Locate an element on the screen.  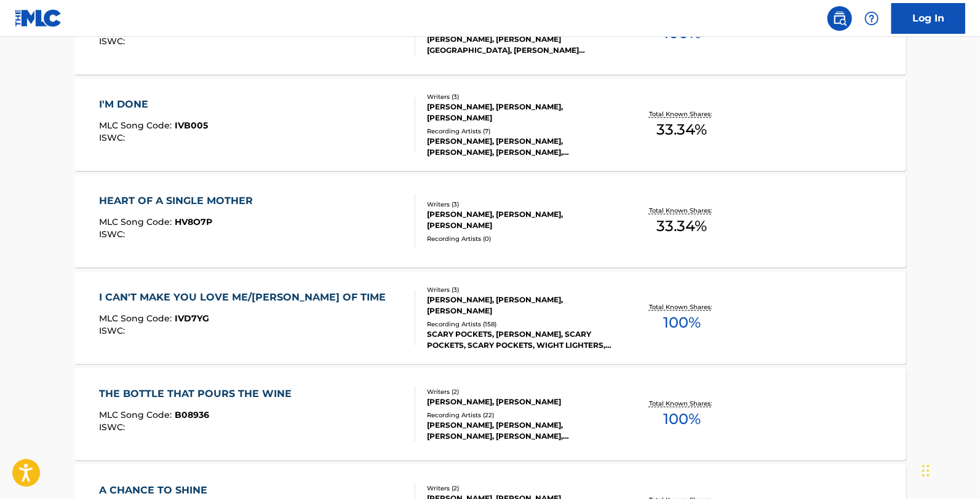
div: Help is located at coordinates (871, 19).